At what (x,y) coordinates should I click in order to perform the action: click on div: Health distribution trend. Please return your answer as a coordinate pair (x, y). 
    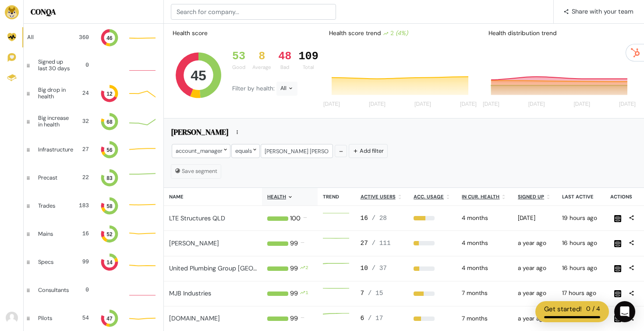
    Looking at the image, I should click on (561, 33).